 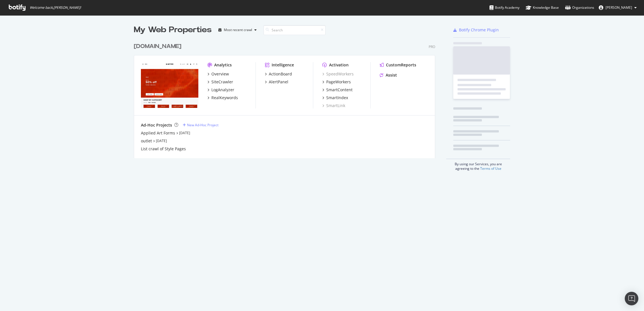 I want to click on a: List crawl of Style Pages, so click(x=163, y=149).